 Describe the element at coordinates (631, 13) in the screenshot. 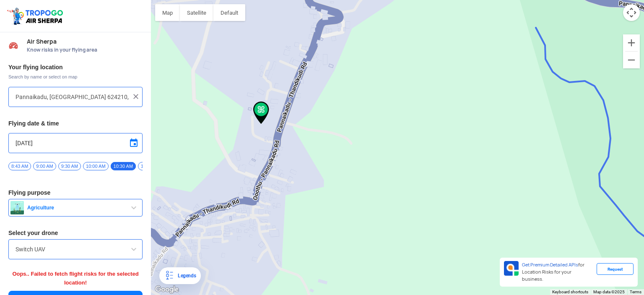

I see `button: Map camera controls` at that location.